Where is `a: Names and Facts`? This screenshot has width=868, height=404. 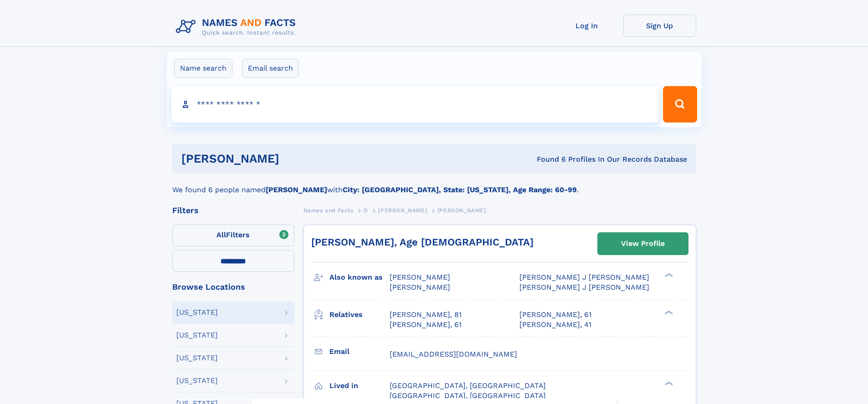
a: Names and Facts is located at coordinates (328, 210).